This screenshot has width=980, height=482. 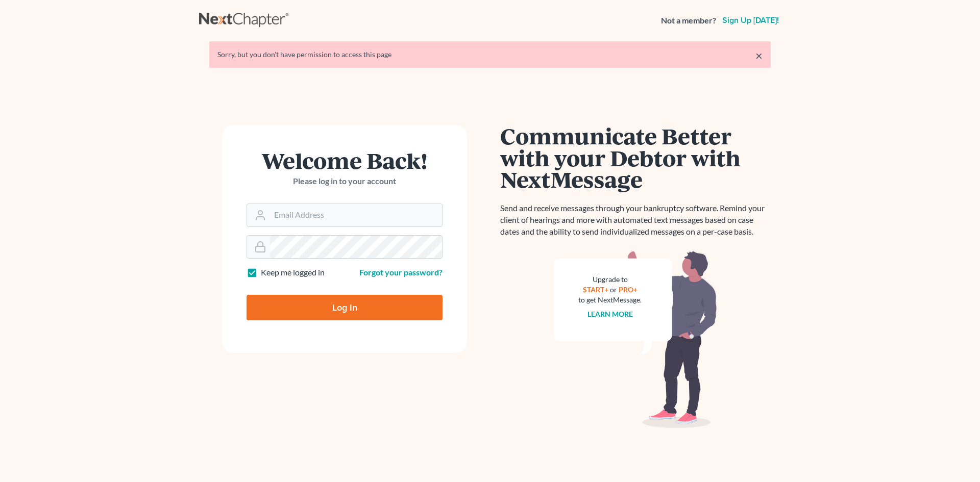 I want to click on input: Email Address, so click(x=356, y=215).